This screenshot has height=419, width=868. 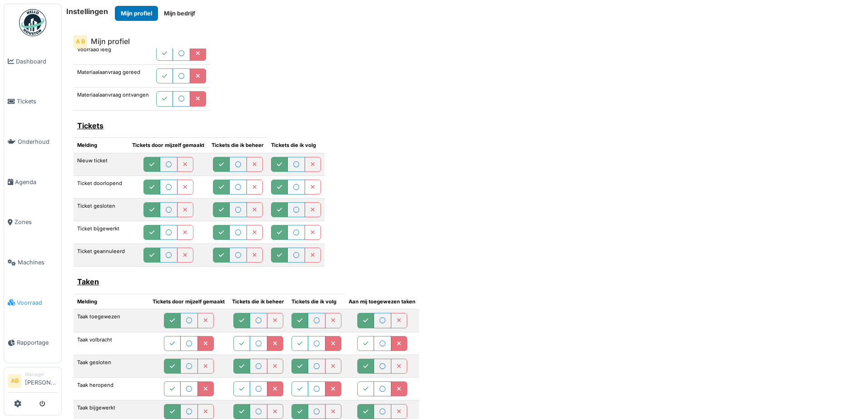 What do you see at coordinates (33, 262) in the screenshot?
I see `a: Machines` at bounding box center [33, 262].